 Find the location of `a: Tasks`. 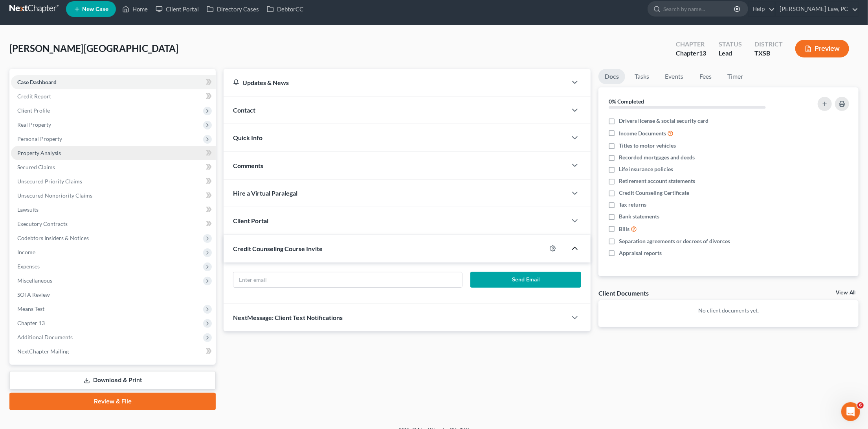

a: Tasks is located at coordinates (642, 76).